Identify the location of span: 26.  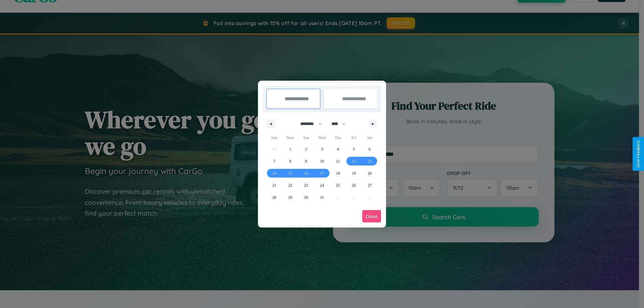
(354, 185).